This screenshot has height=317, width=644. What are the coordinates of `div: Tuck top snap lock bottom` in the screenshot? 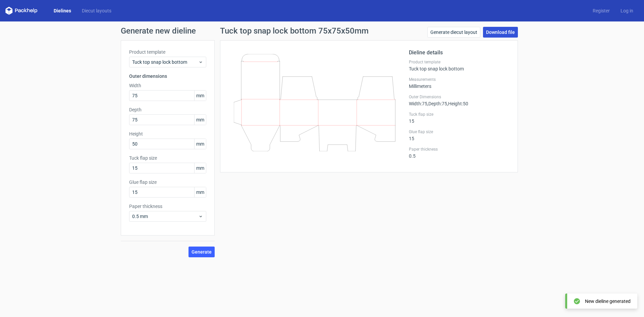 It's located at (459, 65).